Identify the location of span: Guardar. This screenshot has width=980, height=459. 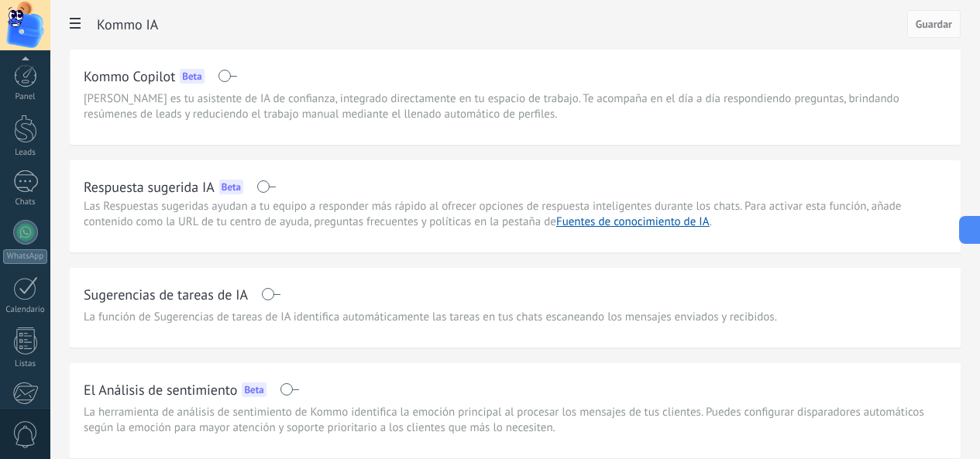
(933, 24).